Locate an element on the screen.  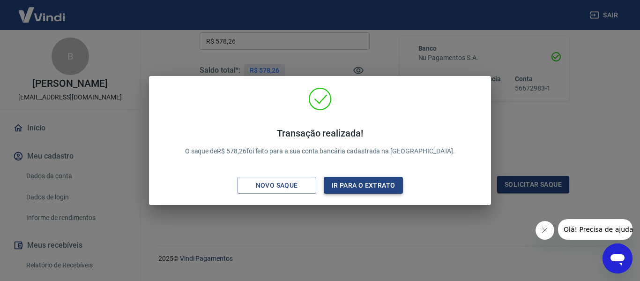
span: Olá! Precisa de ajuda? is located at coordinates (42, 10).